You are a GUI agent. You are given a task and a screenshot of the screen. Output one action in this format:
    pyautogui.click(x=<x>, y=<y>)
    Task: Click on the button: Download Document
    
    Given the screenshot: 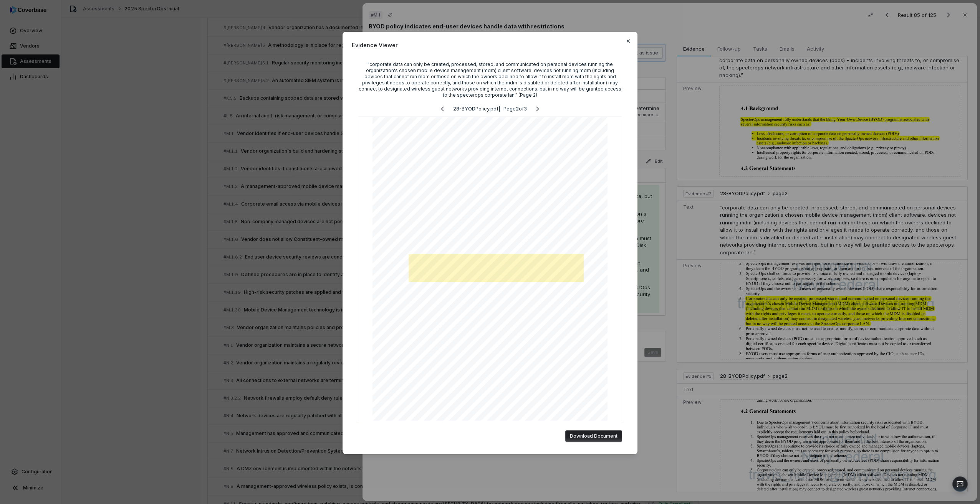 What is the action you would take?
    pyautogui.click(x=594, y=437)
    